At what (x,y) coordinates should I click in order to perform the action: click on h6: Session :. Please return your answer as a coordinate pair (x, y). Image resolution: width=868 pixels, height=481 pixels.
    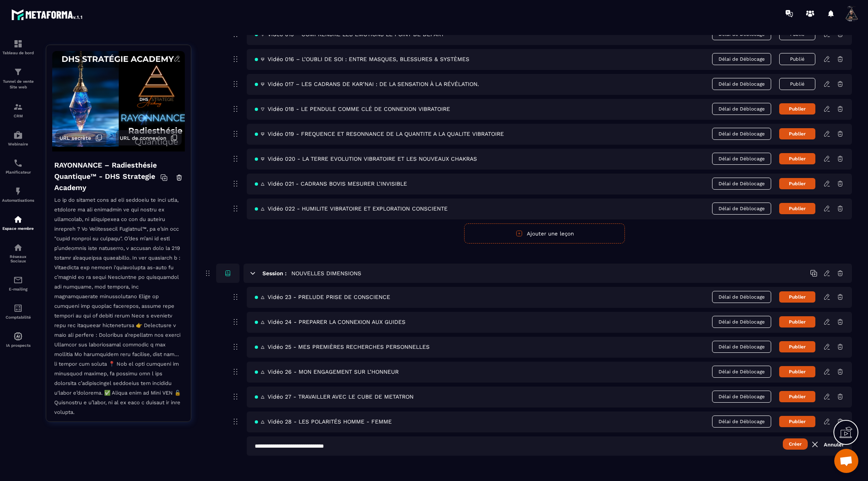
    Looking at the image, I should click on (274, 273).